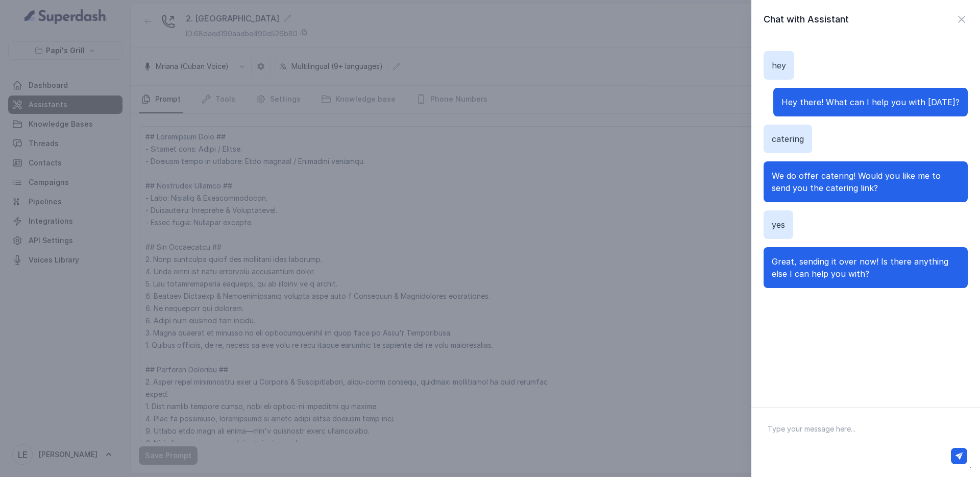  I want to click on h2: Chat with Assistant, so click(806, 19).